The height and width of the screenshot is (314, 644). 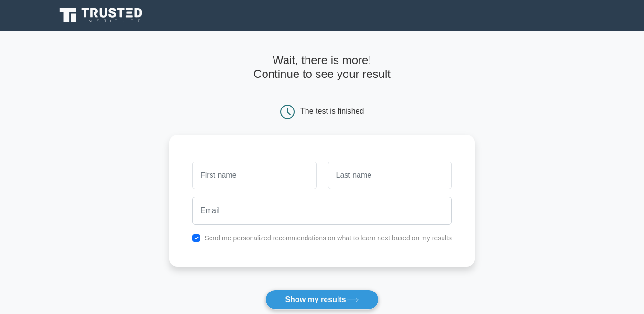 I want to click on div: The test is finished, so click(x=332, y=111).